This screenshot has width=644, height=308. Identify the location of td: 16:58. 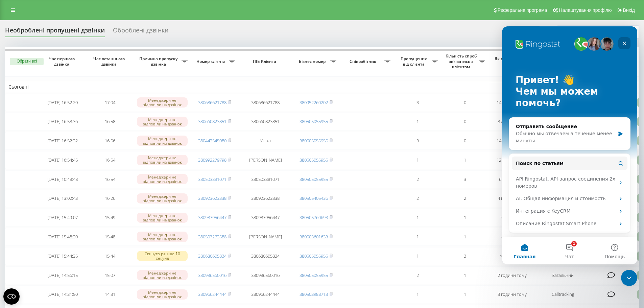
(110, 122).